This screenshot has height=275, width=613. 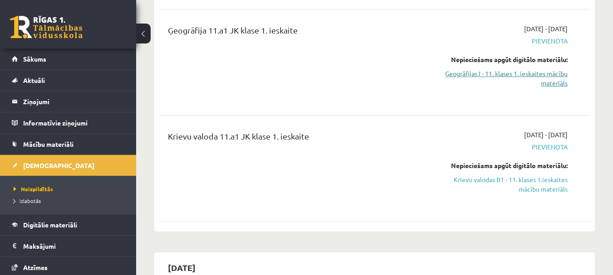 What do you see at coordinates (74, 246) in the screenshot?
I see `legend: Maksājumi` at bounding box center [74, 246].